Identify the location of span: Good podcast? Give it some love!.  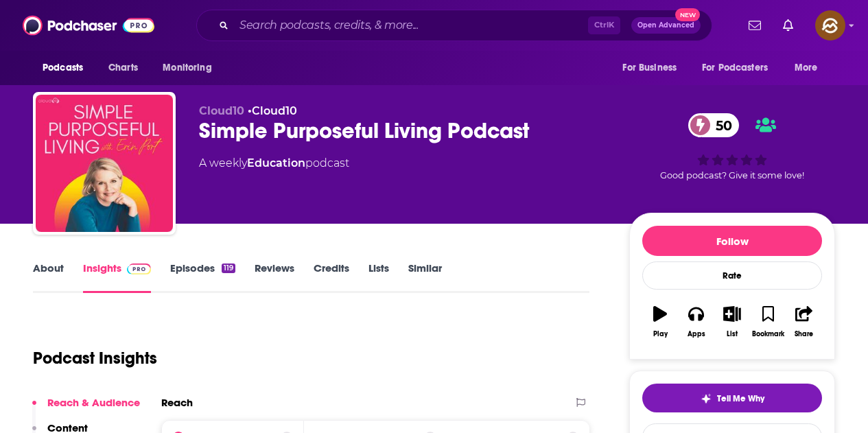
(732, 175).